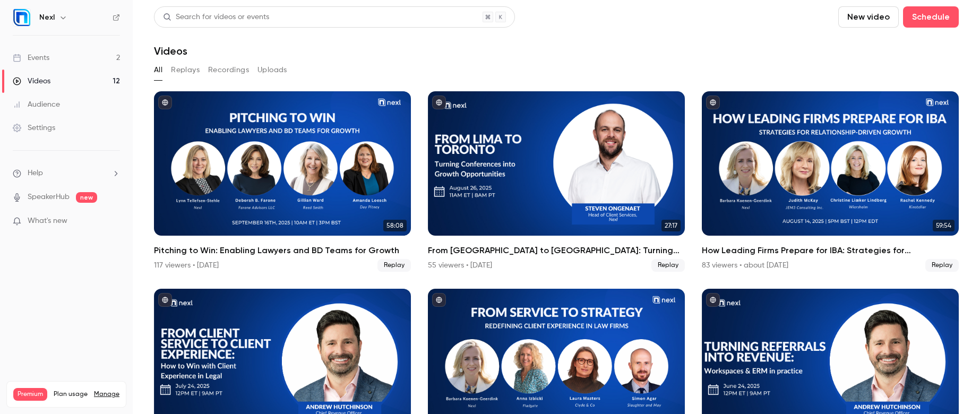 Image resolution: width=980 pixels, height=414 pixels. I want to click on div: Search for videos or events, so click(216, 17).